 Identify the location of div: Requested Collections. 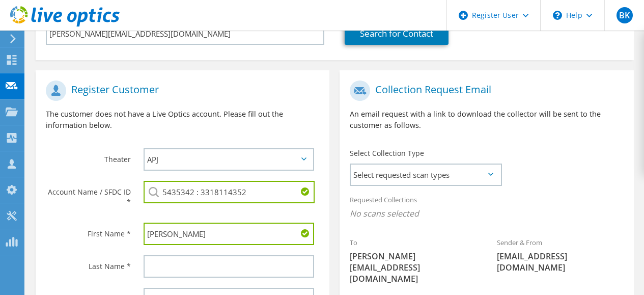
(486, 208).